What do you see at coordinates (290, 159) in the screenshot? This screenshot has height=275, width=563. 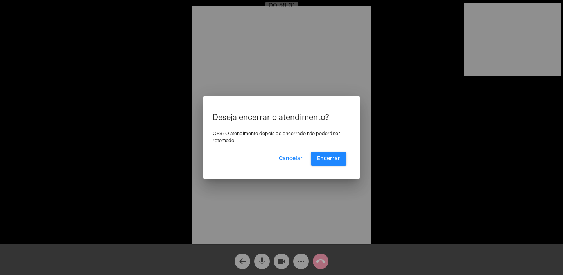 I see `button: Cancelar` at bounding box center [290, 159].